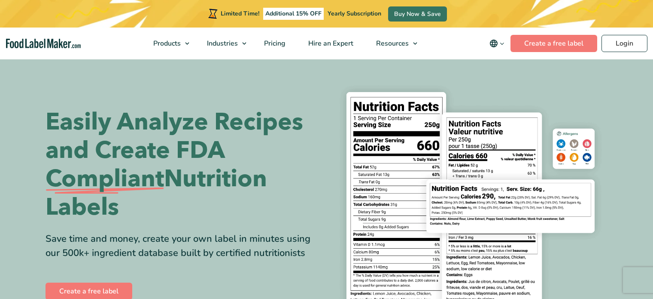 Image resolution: width=653 pixels, height=299 pixels. What do you see at coordinates (625, 43) in the screenshot?
I see `a: Login` at bounding box center [625, 43].